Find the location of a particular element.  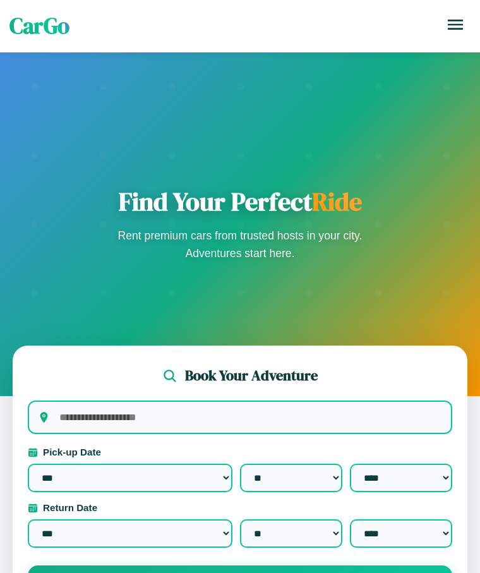

span: Ride is located at coordinates (337, 202).